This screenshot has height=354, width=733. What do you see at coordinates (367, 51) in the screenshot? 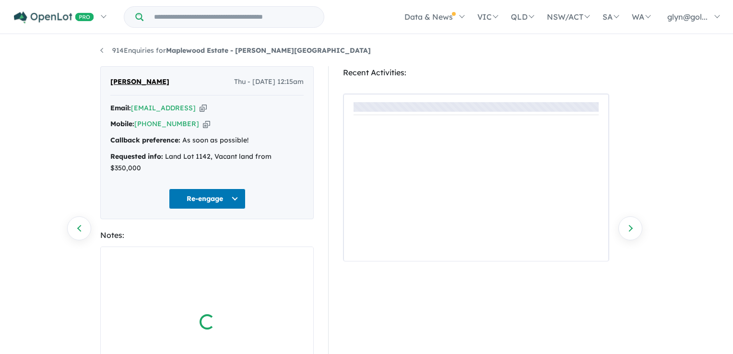
I see `nav: breadcrumb` at bounding box center [367, 51].